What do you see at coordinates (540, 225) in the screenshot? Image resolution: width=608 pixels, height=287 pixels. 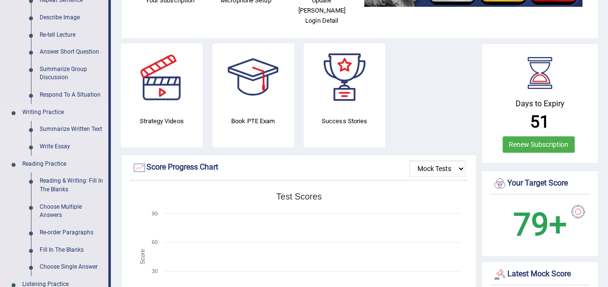 I see `b: 79+` at bounding box center [540, 225].